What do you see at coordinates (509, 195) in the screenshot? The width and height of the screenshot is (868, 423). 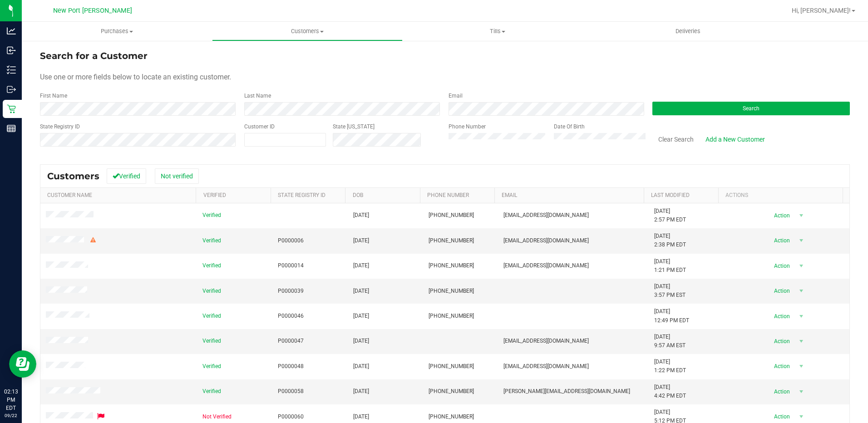 I see `a: Email` at bounding box center [509, 195].